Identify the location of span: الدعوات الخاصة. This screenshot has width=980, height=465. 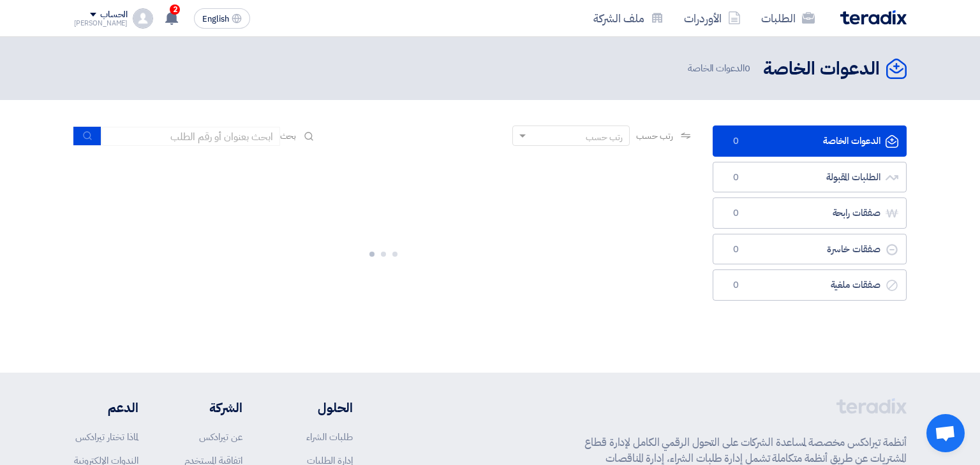
(720, 68).